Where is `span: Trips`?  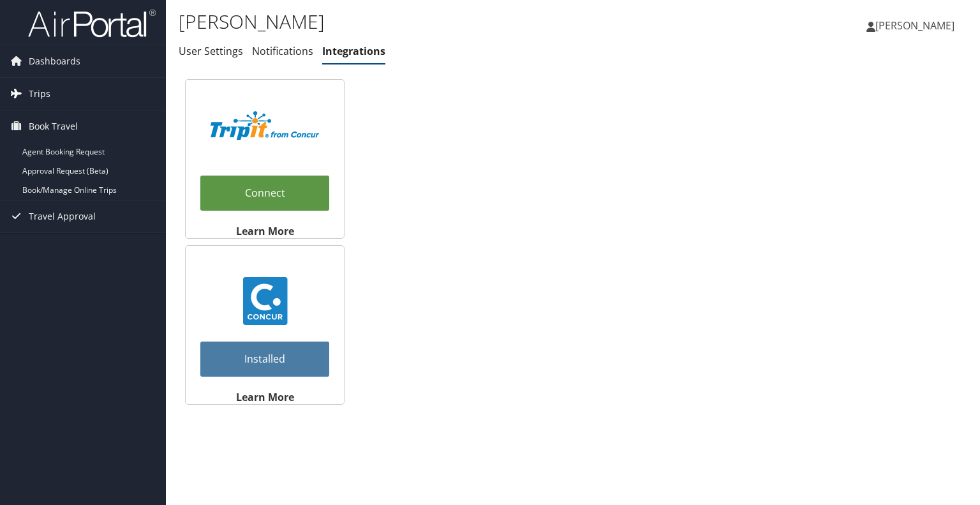
span: Trips is located at coordinates (40, 94).